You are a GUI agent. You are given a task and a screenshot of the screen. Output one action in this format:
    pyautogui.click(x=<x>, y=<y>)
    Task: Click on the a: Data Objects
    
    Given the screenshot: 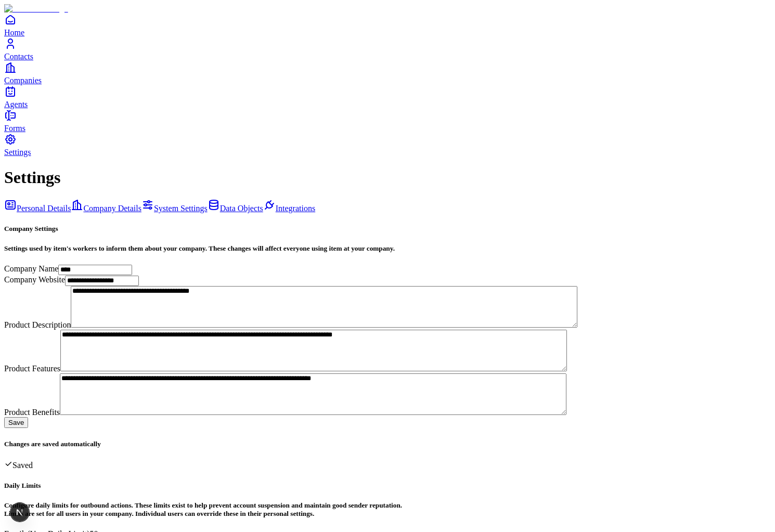 What is the action you would take?
    pyautogui.click(x=235, y=208)
    